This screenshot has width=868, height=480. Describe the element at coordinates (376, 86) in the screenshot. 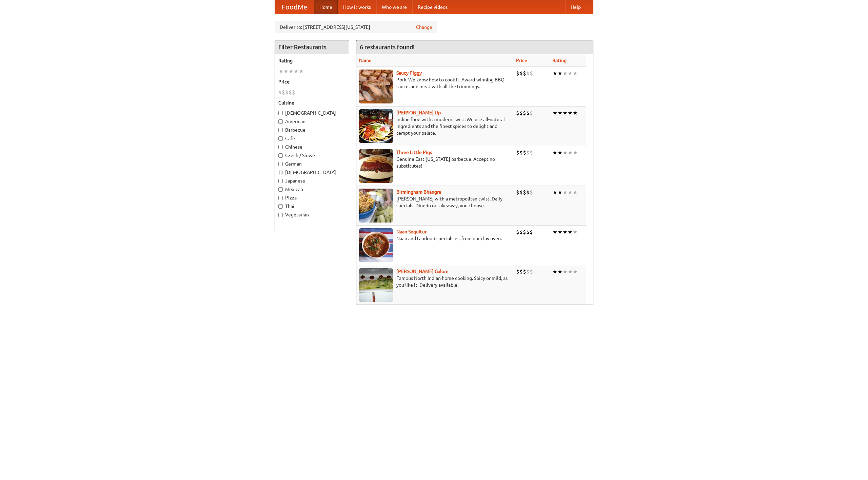

I see `img: saucy.jpg` at that location.